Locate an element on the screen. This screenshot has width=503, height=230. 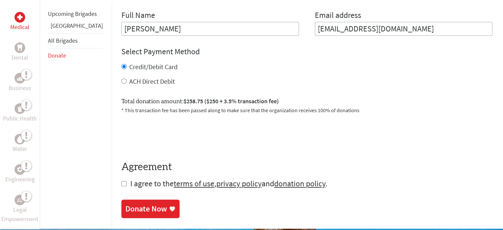
label: Credit/Debit Card is located at coordinates (154, 66).